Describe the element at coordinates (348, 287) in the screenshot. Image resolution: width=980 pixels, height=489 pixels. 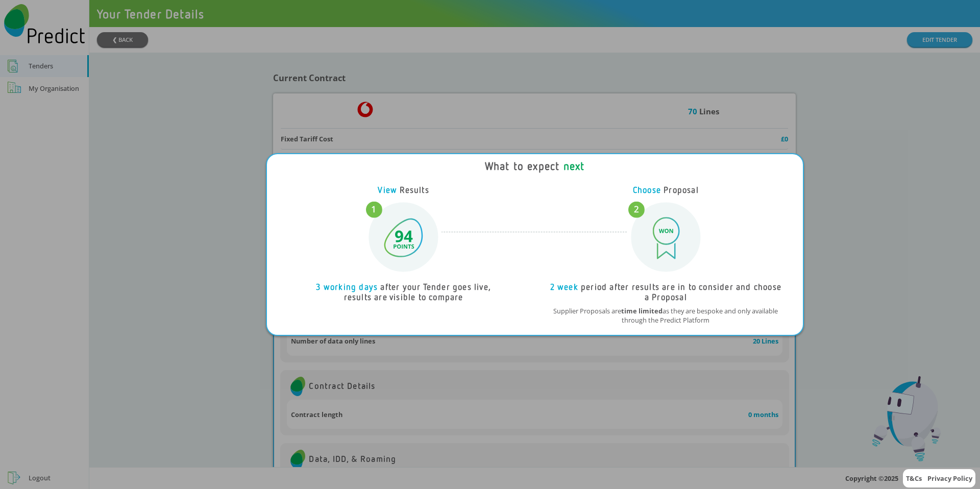
I see `span: 3 working days` at that location.